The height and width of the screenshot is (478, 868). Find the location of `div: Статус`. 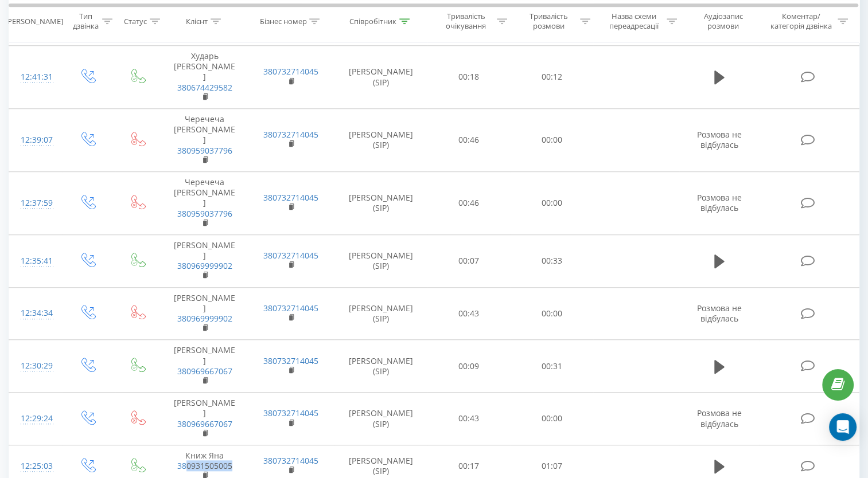

div: Статус is located at coordinates (136, 21).